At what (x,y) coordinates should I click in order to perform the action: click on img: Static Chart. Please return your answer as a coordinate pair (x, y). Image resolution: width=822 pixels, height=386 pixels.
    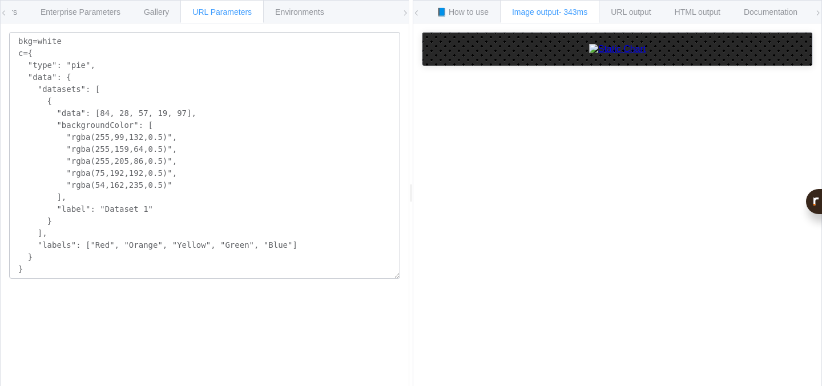
    Looking at the image, I should click on (618, 49).